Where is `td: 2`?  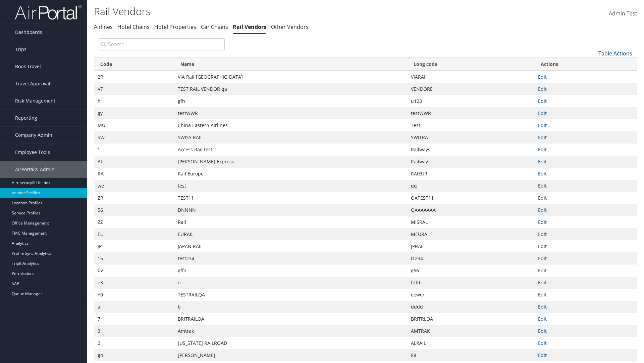
td: 2 is located at coordinates (134, 343).